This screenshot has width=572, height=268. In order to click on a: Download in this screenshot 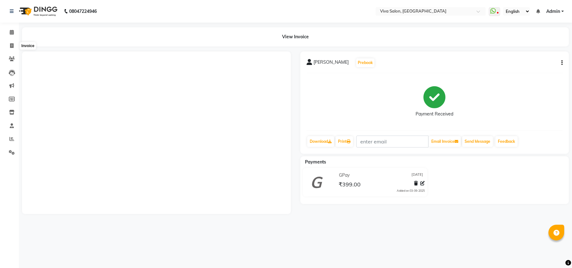, I will do `click(321, 142)`.